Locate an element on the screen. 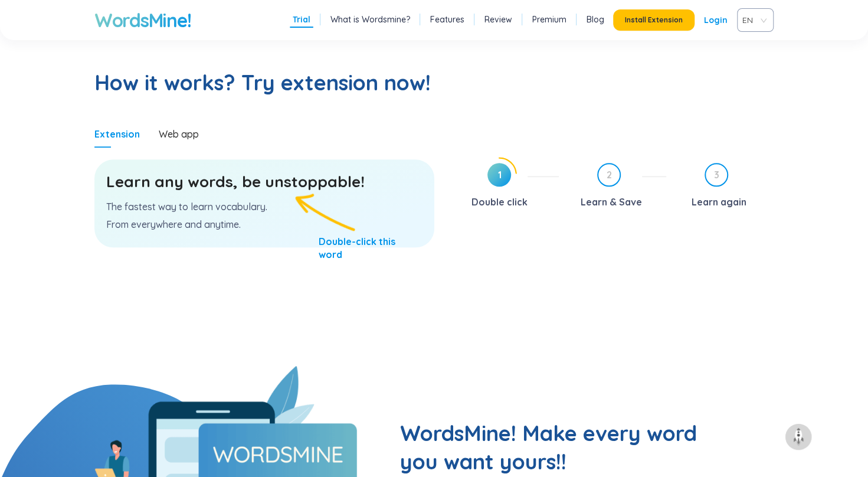 This screenshot has width=868, height=477. h2: How it works? Try extension now! is located at coordinates (434, 83).